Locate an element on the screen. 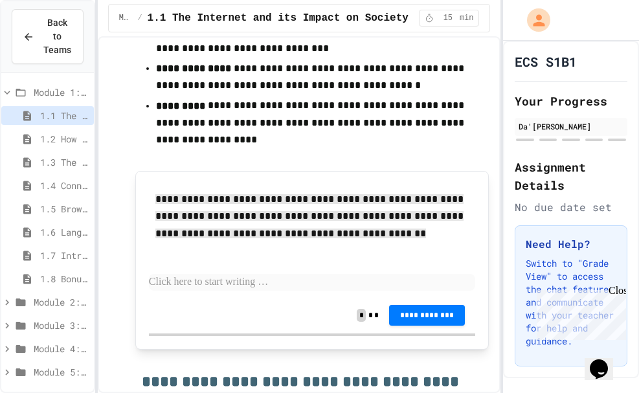 The height and width of the screenshot is (393, 639). div: My Account is located at coordinates (533, 20).